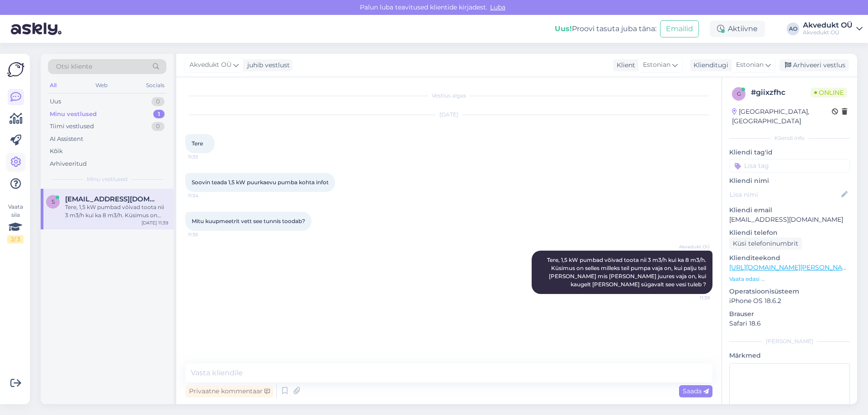  What do you see at coordinates (53, 202) in the screenshot?
I see `span: s` at bounding box center [53, 202].